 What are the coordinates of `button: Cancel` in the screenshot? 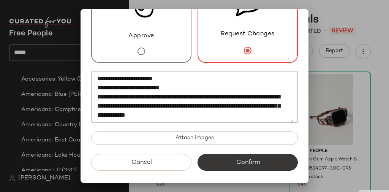 It's located at (141, 162).